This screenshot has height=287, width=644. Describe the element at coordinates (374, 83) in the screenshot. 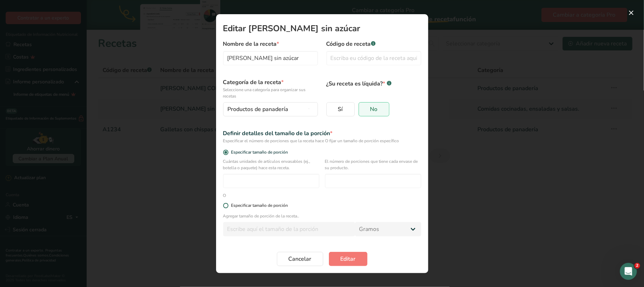

I see `p: ¿Su receta es líquida?` at that location.